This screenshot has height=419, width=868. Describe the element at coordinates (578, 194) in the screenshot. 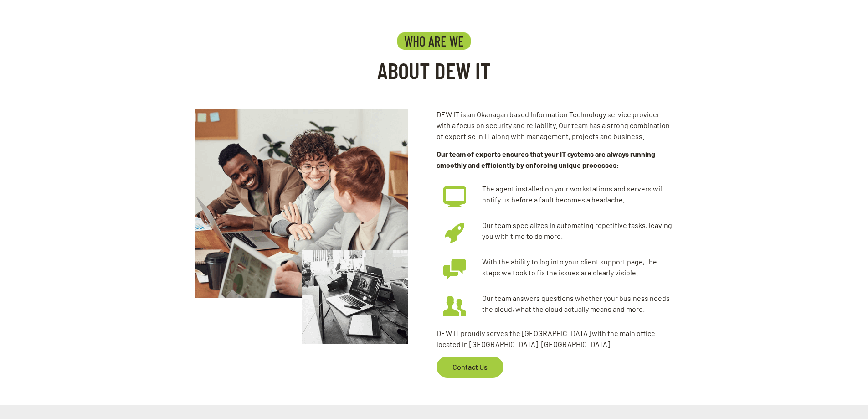

I see `div: The agent installed on your workstations and servers will notify us before a fault becomes a head...` at that location.